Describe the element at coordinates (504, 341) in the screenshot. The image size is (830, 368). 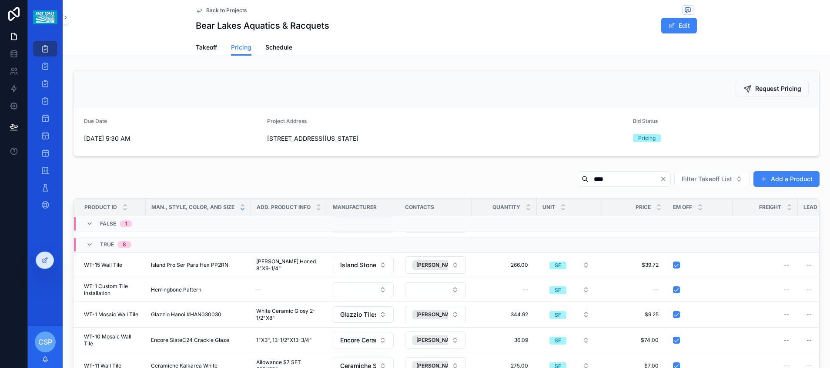
I see `span: 36.09` at that location.